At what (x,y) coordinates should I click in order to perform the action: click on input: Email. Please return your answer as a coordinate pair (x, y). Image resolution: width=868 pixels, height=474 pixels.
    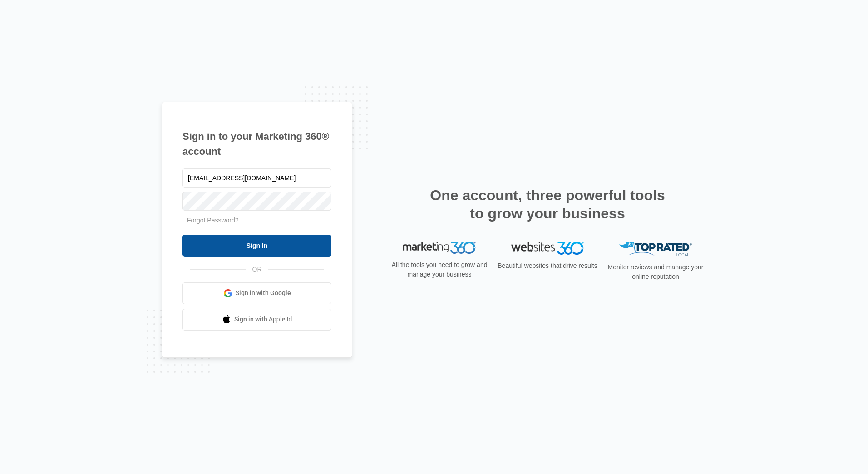
    Looking at the image, I should click on (257, 178).